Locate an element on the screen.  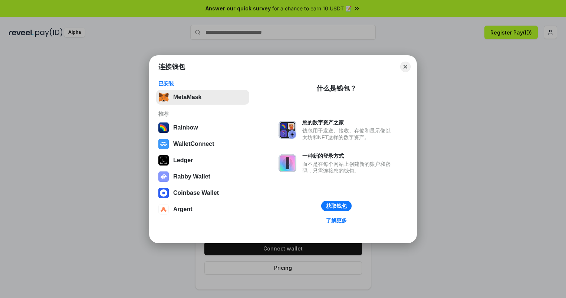
button: Argent is located at coordinates (203, 209).